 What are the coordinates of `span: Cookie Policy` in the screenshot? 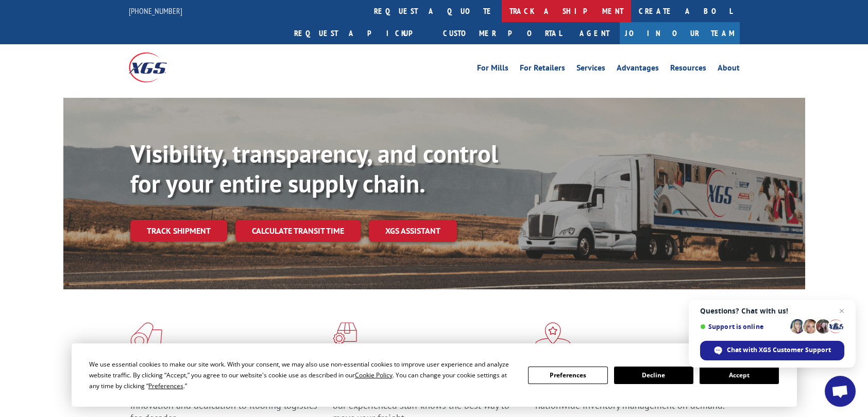 It's located at (374, 375).